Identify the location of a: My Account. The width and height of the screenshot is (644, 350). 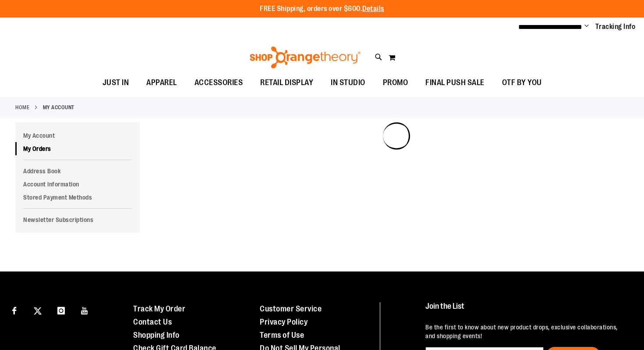
(78, 135).